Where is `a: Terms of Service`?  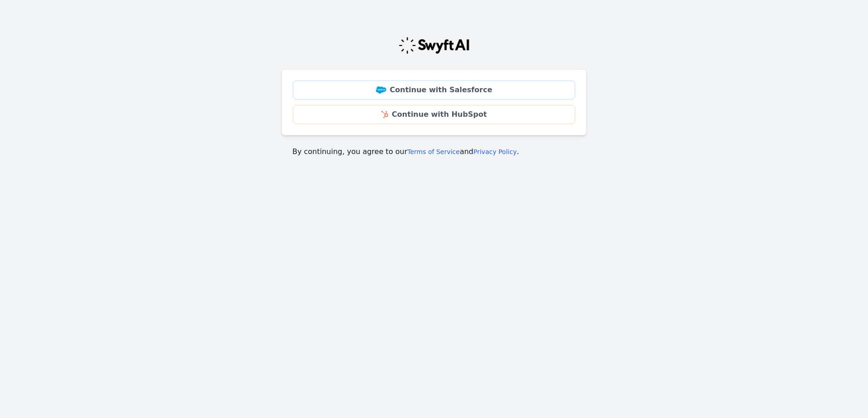
a: Terms of Service is located at coordinates (433, 152).